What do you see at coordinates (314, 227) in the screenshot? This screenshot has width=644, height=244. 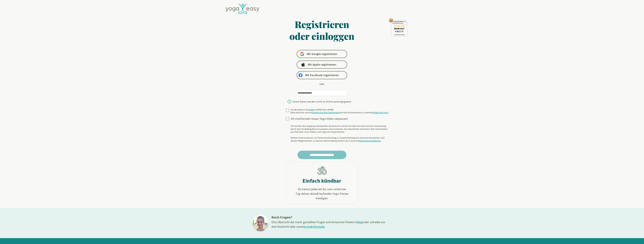 I see `a: Kontaktformular` at bounding box center [314, 227].